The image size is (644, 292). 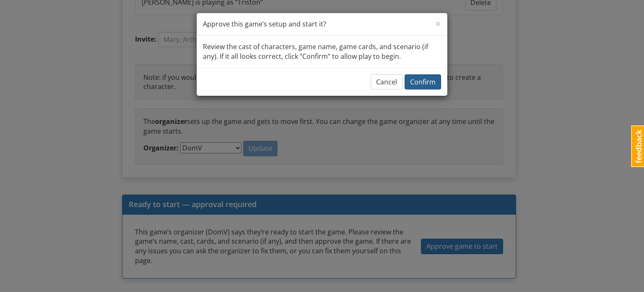 I want to click on button: Cancel, so click(x=386, y=82).